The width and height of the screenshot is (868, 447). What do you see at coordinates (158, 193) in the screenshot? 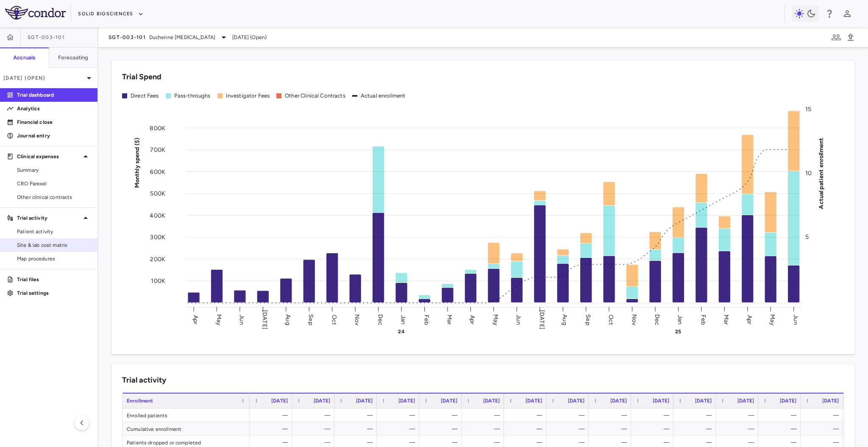
I see `tspan: 500K` at bounding box center [158, 193].